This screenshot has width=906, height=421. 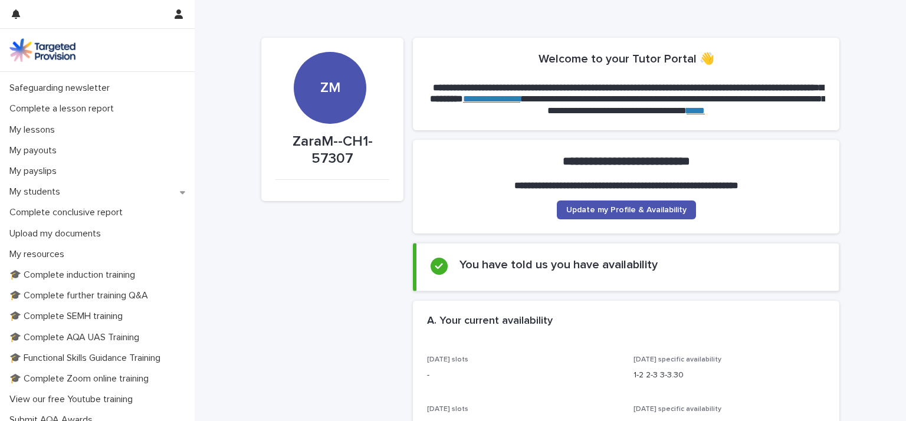 What do you see at coordinates (62, 88) in the screenshot?
I see `p: Safeguarding newsletter` at bounding box center [62, 88].